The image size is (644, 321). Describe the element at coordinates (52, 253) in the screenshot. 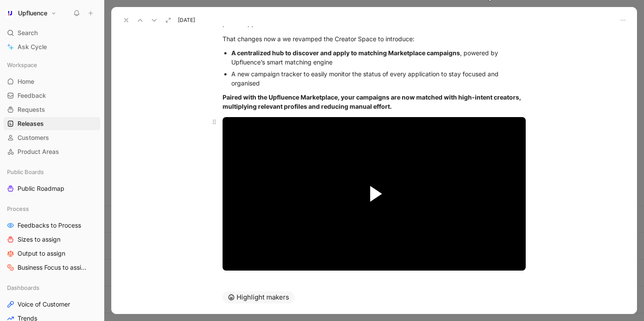

I see `a: Output to assign` at that location.